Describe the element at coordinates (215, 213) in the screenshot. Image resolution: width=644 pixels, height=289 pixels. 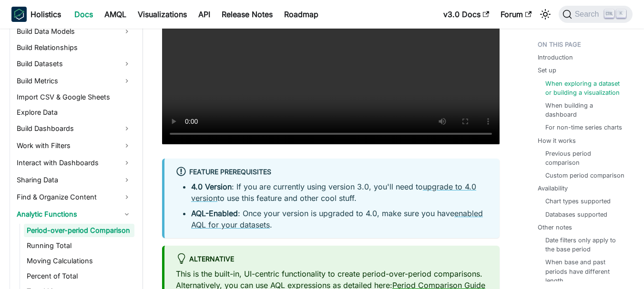
I see `strong: AQL-Enabled` at that location.